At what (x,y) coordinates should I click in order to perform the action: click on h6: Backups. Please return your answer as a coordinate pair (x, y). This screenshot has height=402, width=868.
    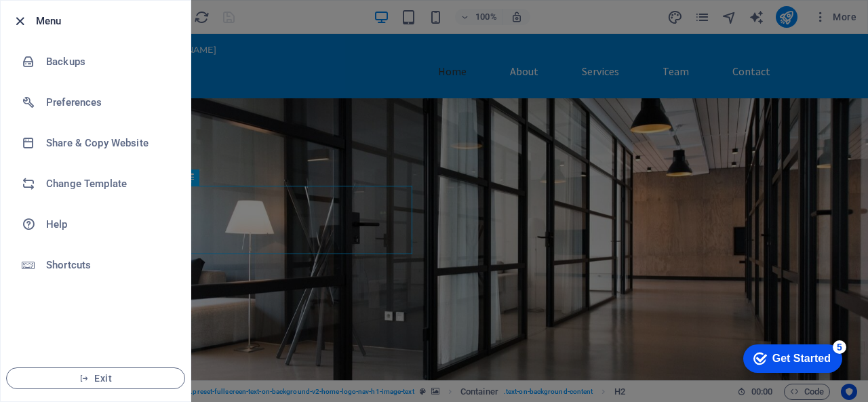
    Looking at the image, I should click on (109, 62).